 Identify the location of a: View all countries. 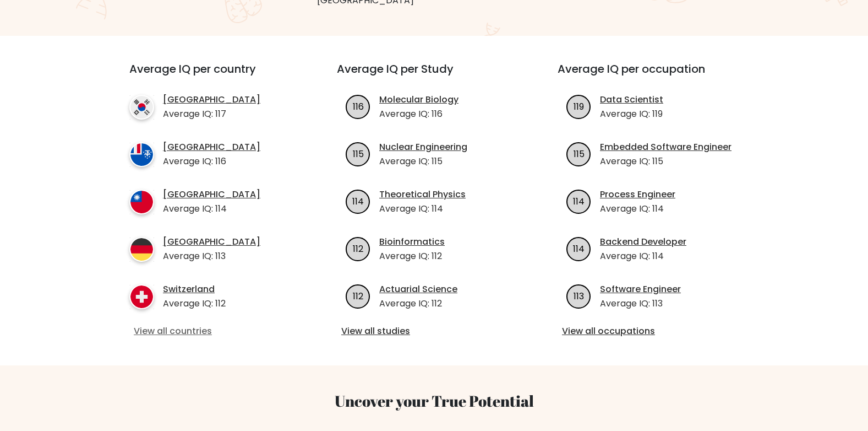
(213, 331).